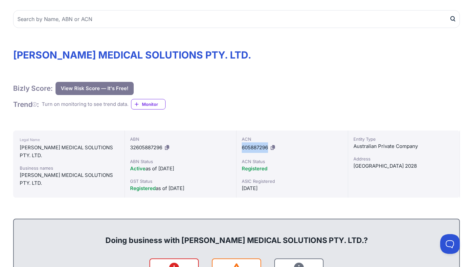  I want to click on div: Turn on monitoring to see trend data., so click(85, 104).